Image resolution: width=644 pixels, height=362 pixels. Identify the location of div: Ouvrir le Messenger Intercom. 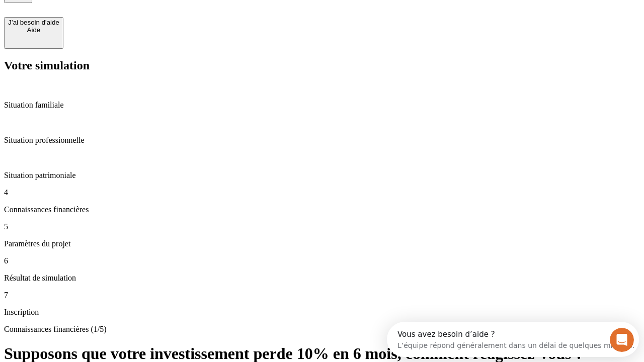
(140, 18).